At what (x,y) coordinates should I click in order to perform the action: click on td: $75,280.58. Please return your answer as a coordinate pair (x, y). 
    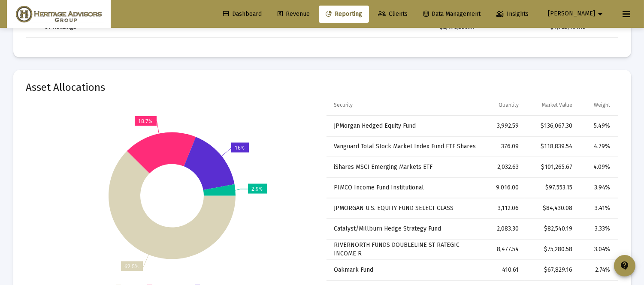
    Looking at the image, I should click on (551, 249).